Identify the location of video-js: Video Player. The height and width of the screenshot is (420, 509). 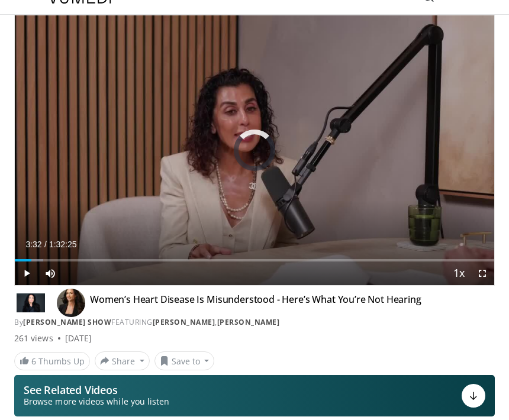
(255, 150).